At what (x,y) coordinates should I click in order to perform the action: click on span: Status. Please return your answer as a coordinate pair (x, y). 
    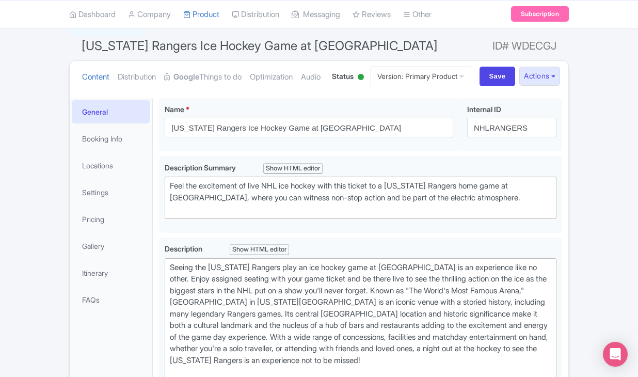
    Looking at the image, I should click on (343, 76).